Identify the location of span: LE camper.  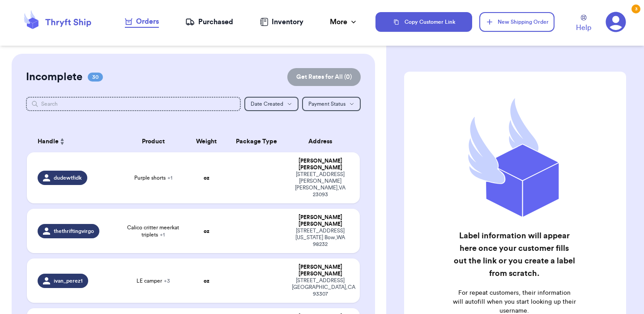
(153, 281).